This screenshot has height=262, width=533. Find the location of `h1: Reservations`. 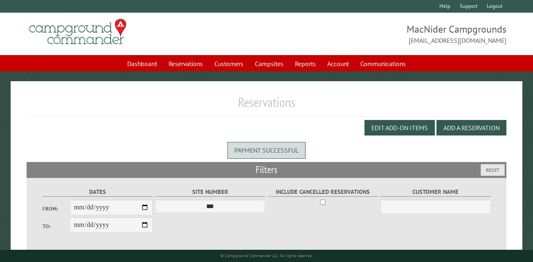

h1: Reservations is located at coordinates (266, 105).